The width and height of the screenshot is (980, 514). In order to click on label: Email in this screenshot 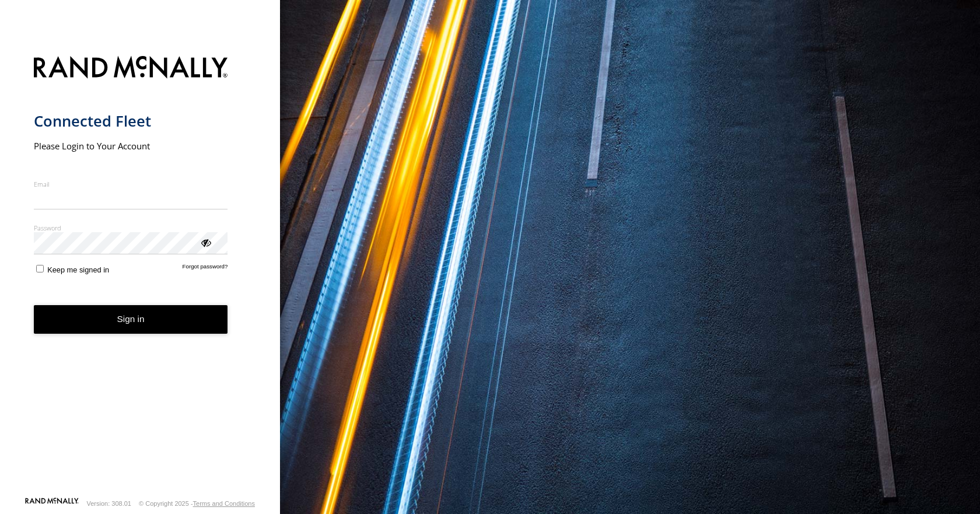, I will do `click(131, 184)`.